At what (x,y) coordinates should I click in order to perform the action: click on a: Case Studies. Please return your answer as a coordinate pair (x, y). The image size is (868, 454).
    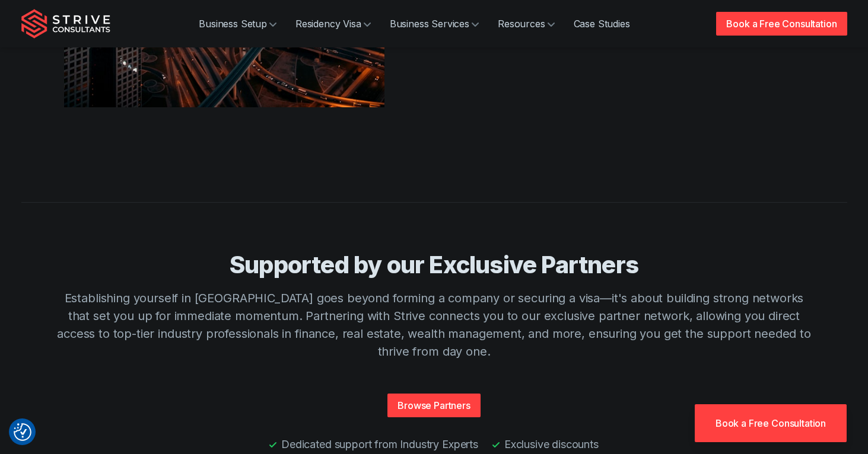
    Looking at the image, I should click on (601, 24).